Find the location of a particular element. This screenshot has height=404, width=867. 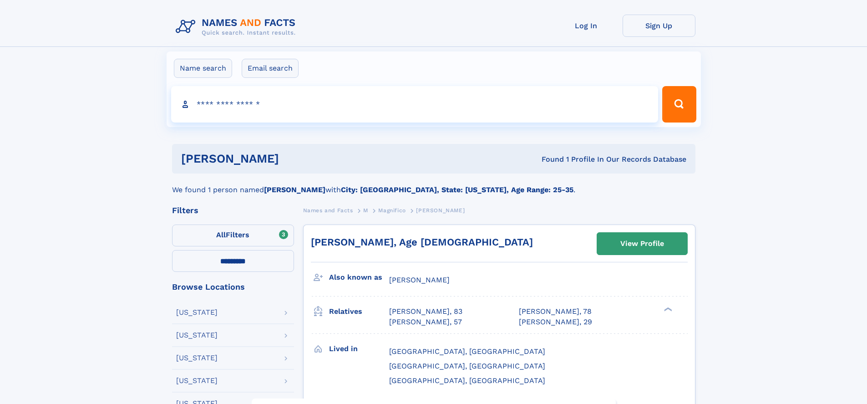

a: View Profile is located at coordinates (642, 244).